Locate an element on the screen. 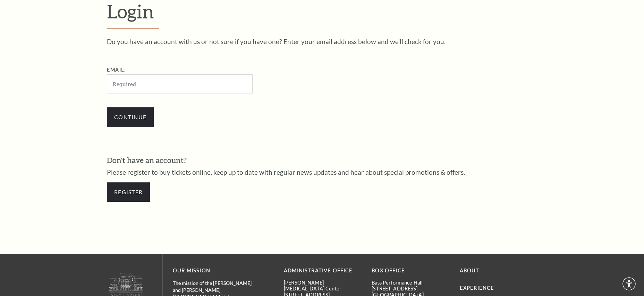 This screenshot has height=296, width=644. p: Do you have an account with us or not sure if you have one? Enter your email address below and we... is located at coordinates (322, 41).